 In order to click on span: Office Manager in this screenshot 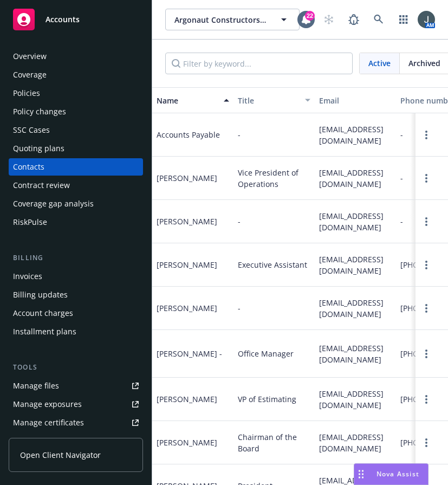, I will do `click(266, 353)`.